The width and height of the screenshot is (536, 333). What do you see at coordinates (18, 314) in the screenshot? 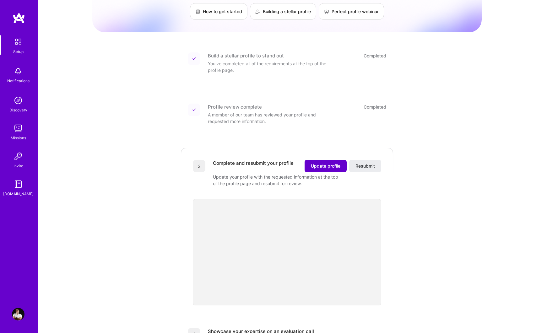
I see `img: User Avatar` at bounding box center [18, 314].